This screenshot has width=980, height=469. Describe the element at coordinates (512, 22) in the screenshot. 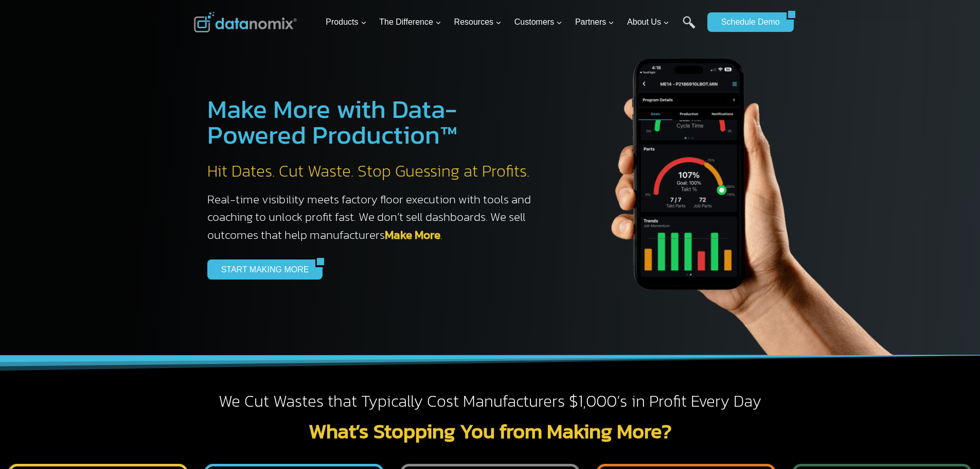

I see `nav: Primary Navigation` at that location.